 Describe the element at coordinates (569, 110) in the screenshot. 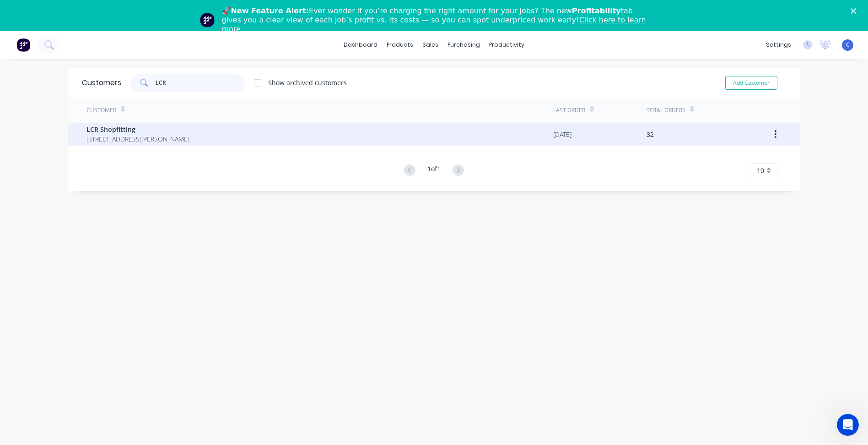

I see `div: Last Order` at that location.